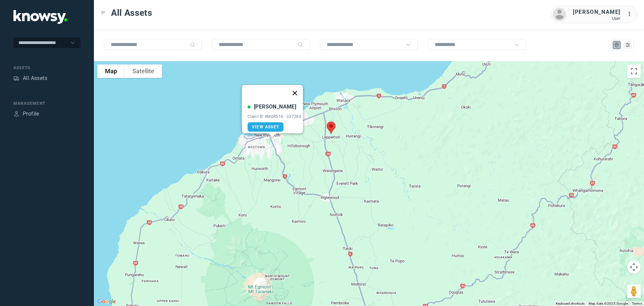  Describe the element at coordinates (47, 104) in the screenshot. I see `div: Management` at that location.